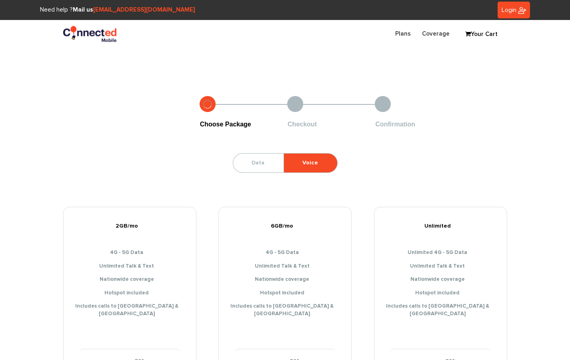 The image size is (570, 360). I want to click on a: Plans, so click(403, 34).